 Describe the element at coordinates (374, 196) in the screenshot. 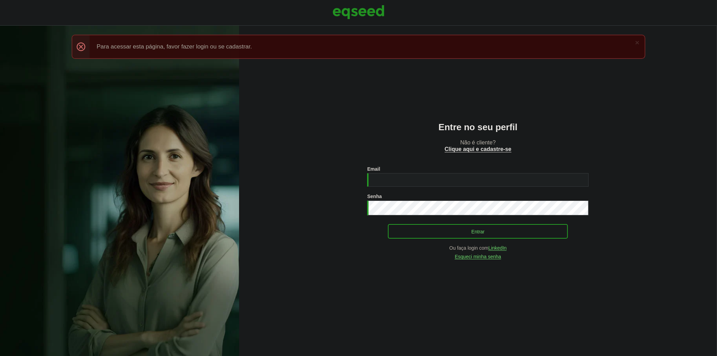

I see `label: Senha` at that location.